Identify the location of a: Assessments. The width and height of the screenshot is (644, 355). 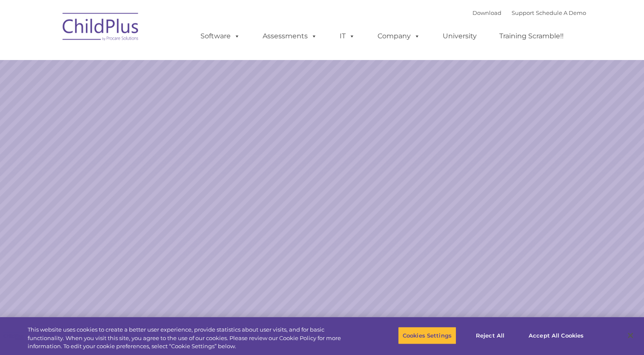
(290, 36).